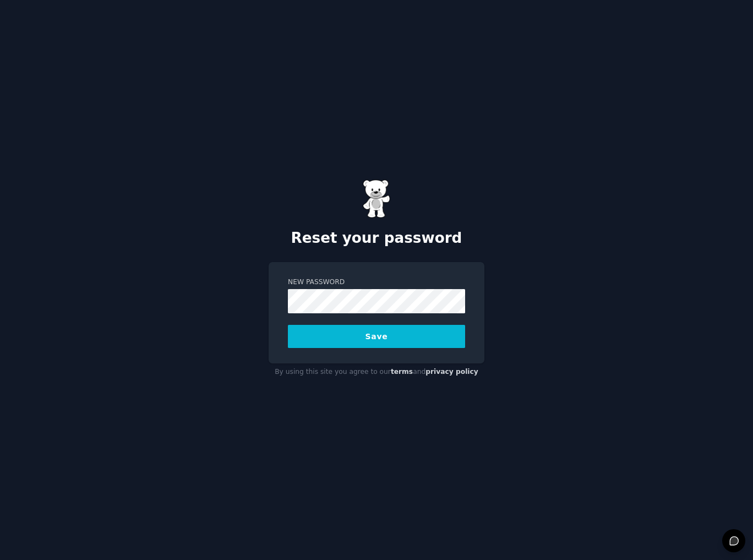  I want to click on button: Save, so click(376, 336).